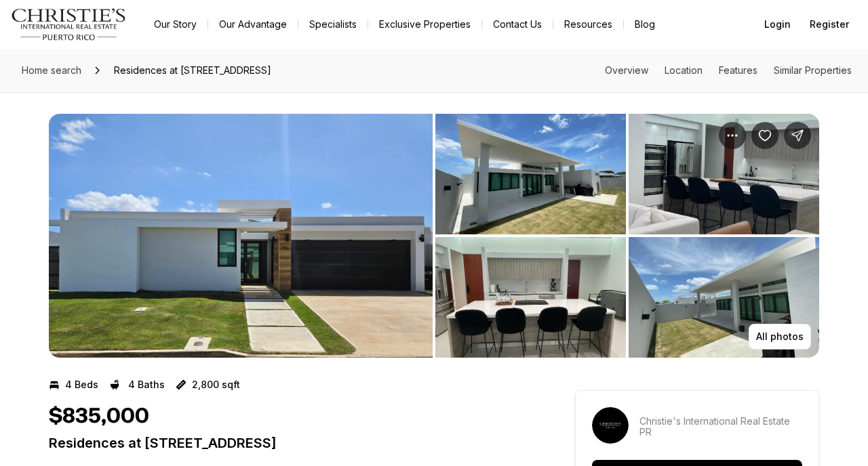  Describe the element at coordinates (137, 385) in the screenshot. I see `button: 4 Baths` at that location.